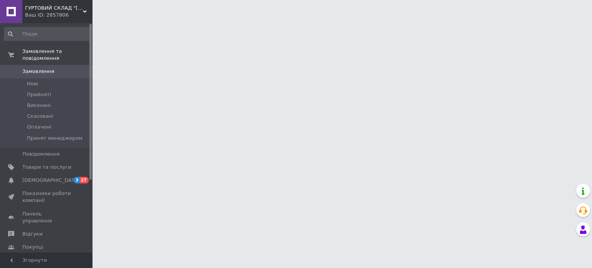 This screenshot has height=268, width=592. Describe the element at coordinates (32, 234) in the screenshot. I see `span: Відгуки` at that location.